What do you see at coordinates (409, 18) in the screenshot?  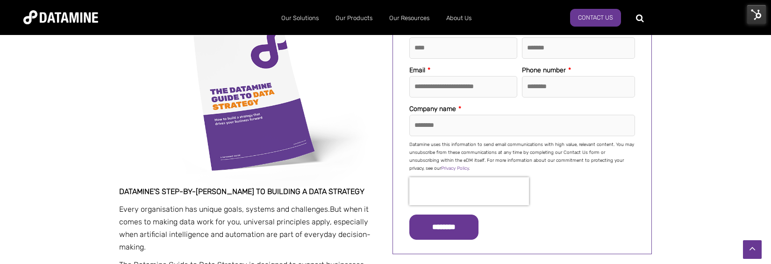 I see `a: Our Resources` at bounding box center [409, 18].